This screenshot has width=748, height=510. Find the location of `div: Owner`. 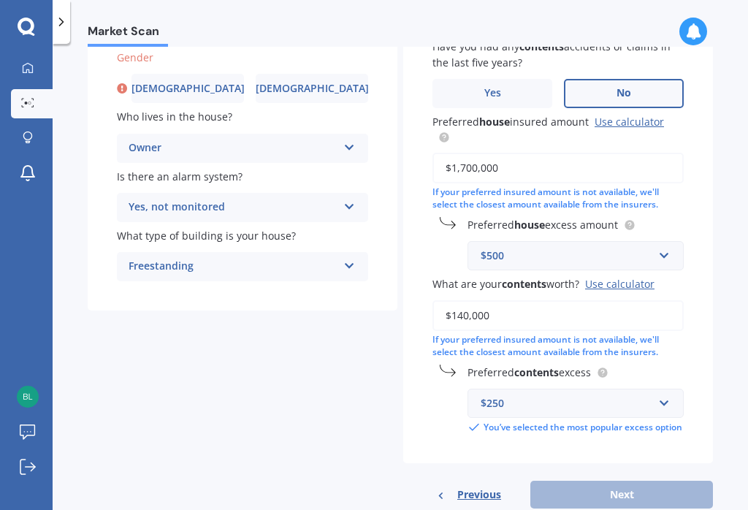

div: Owner is located at coordinates (233, 148).